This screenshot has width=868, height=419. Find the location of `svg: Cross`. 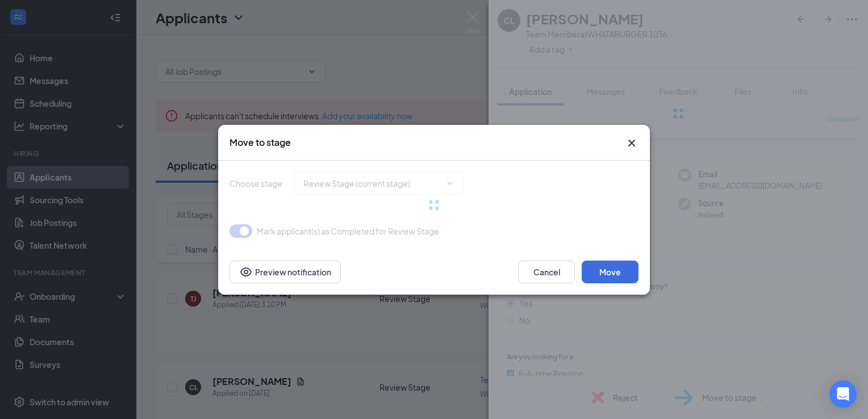

svg: Cross is located at coordinates (632, 143).